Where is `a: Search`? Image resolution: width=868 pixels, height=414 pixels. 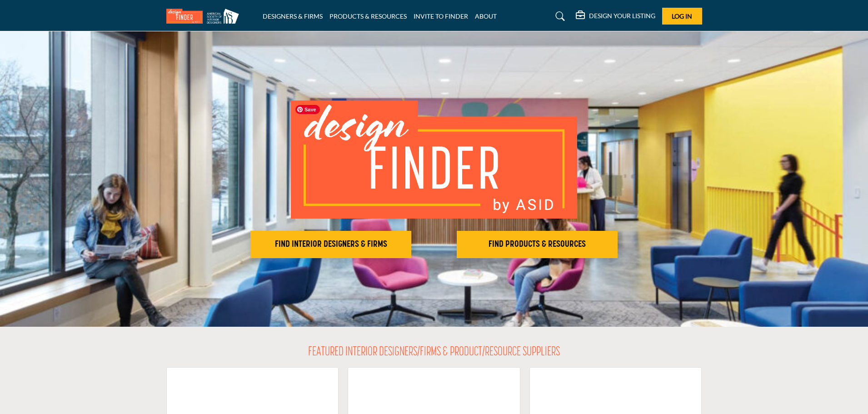 a: Search is located at coordinates (559, 17).